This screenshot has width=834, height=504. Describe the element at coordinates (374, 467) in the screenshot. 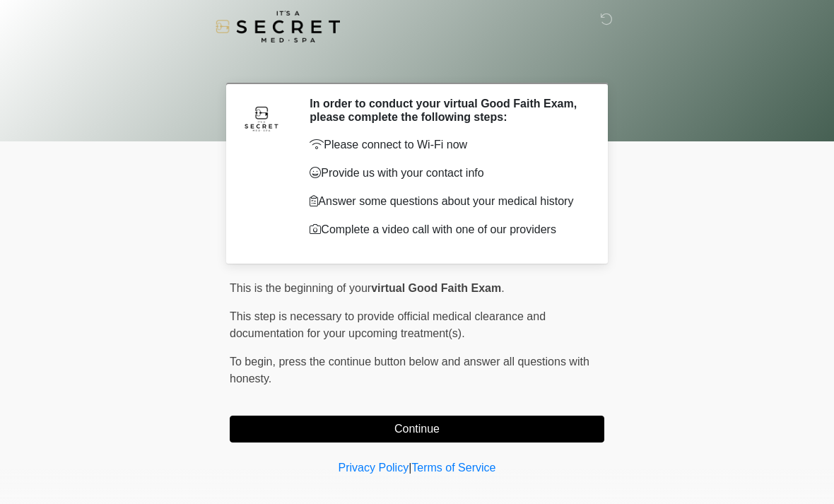

I see `a: Privacy Policy` at that location.